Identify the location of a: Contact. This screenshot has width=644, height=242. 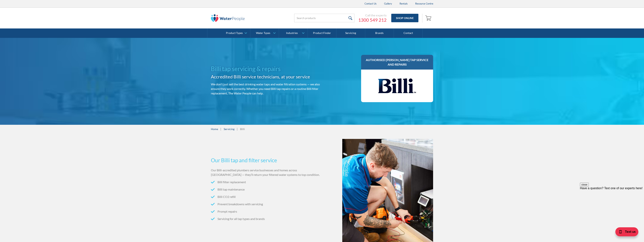
(408, 33).